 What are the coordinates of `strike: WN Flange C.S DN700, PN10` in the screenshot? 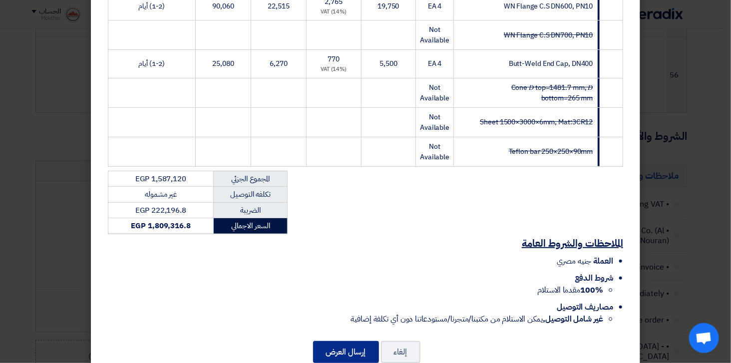 It's located at (548, 35).